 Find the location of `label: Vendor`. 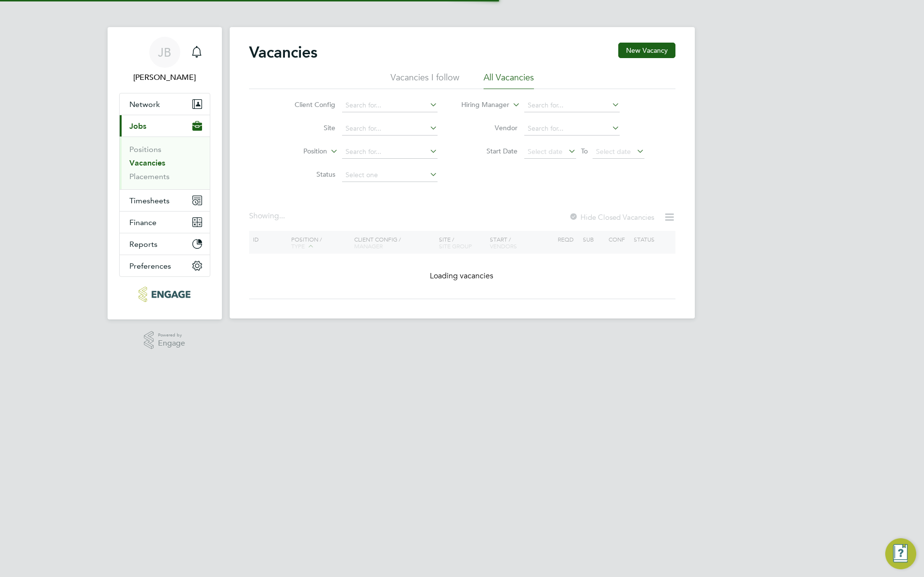

label: Vendor is located at coordinates (490, 128).